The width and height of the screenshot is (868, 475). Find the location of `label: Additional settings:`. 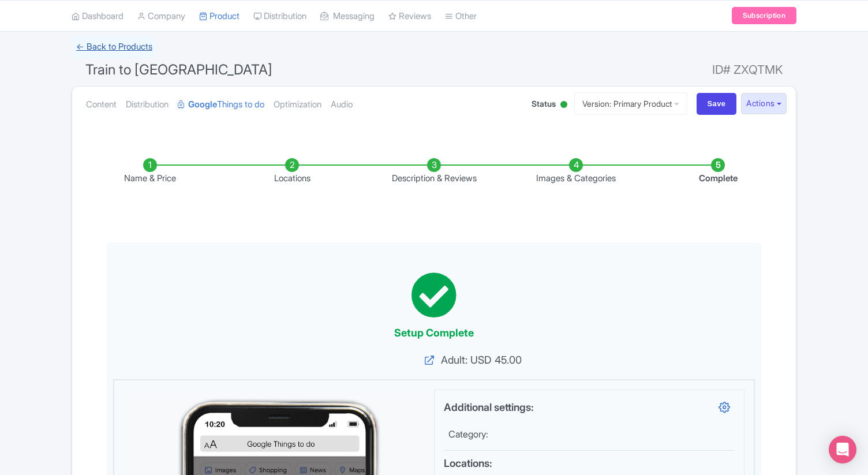

label: Additional settings: is located at coordinates (488, 408).